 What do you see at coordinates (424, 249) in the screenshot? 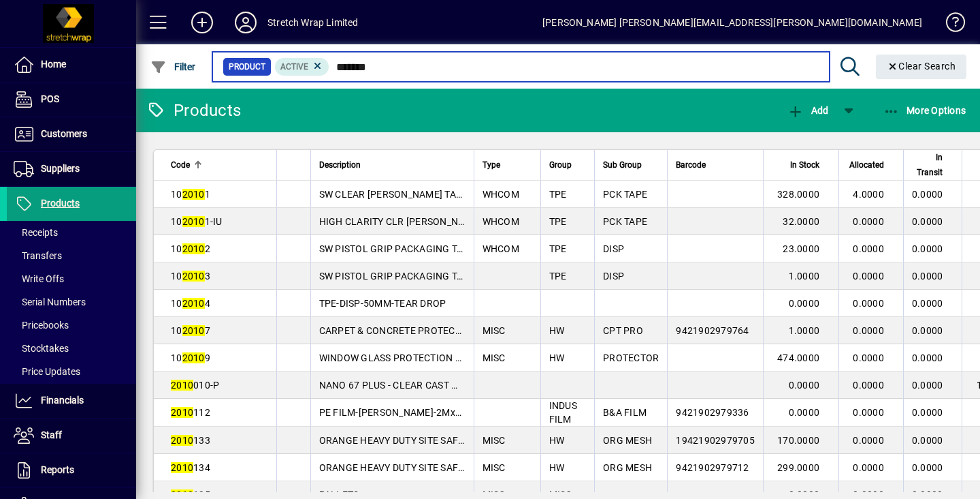
I see `span: SW PISTOL GRIP PACKAGING TAPE DISPENSER` at bounding box center [424, 249].